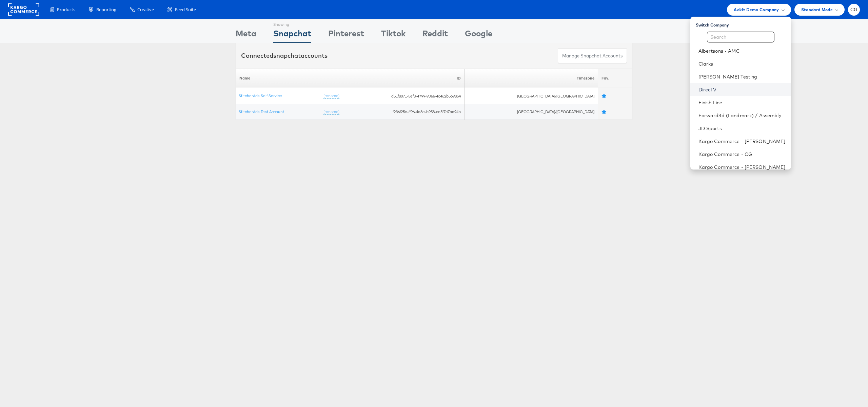 The width and height of the screenshot is (868, 407). What do you see at coordinates (284, 56) in the screenshot?
I see `div: Connected accounts` at bounding box center [284, 56].